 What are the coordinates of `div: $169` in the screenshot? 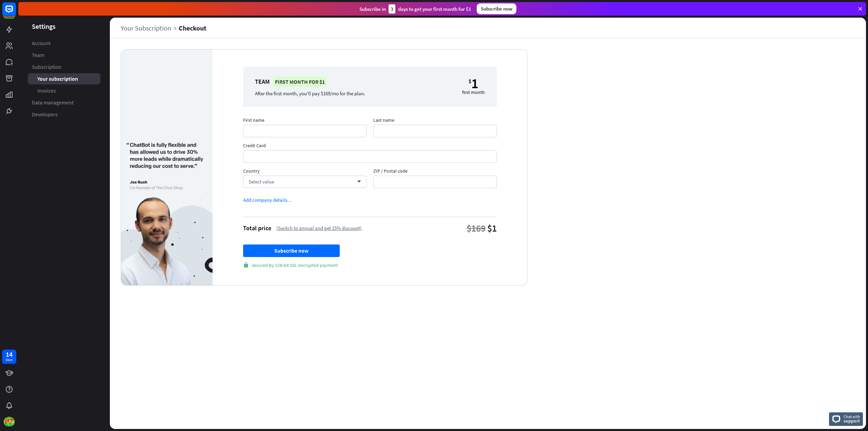 It's located at (476, 228).